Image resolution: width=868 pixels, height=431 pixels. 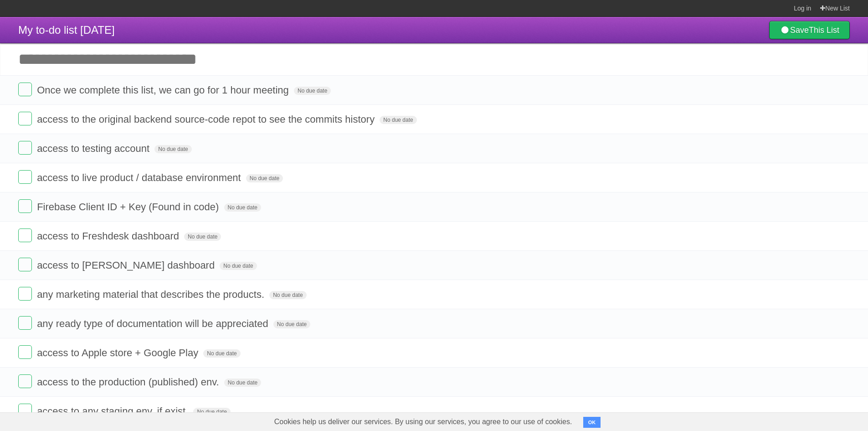 What do you see at coordinates (140, 178) in the screenshot?
I see `span: access to live product / database environment` at bounding box center [140, 178].